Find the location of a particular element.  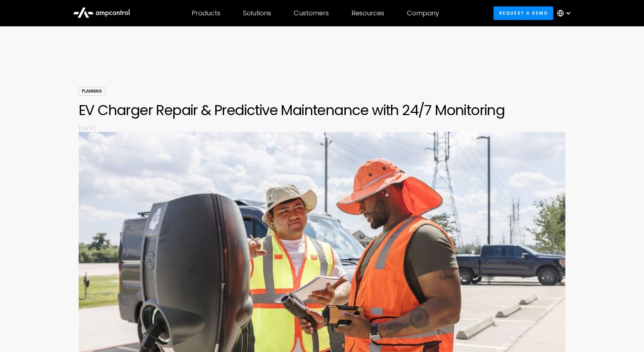

h1: EV Charger Repair & Predictive Maintenance with 24/7 Monitoring is located at coordinates (322, 110).